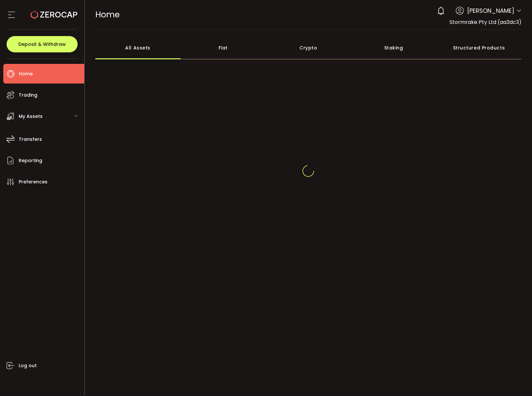 The image size is (532, 396). Describe the element at coordinates (31, 161) in the screenshot. I see `span: Reporting` at that location.